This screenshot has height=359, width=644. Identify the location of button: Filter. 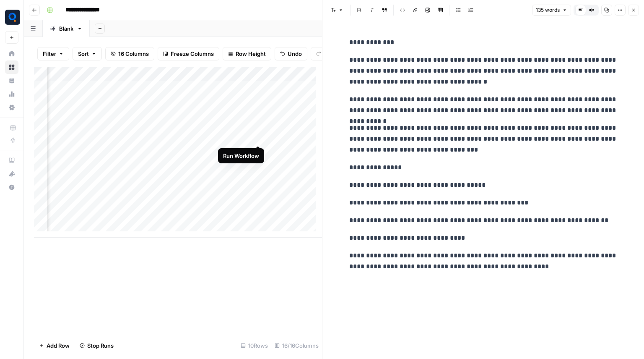
(53, 54).